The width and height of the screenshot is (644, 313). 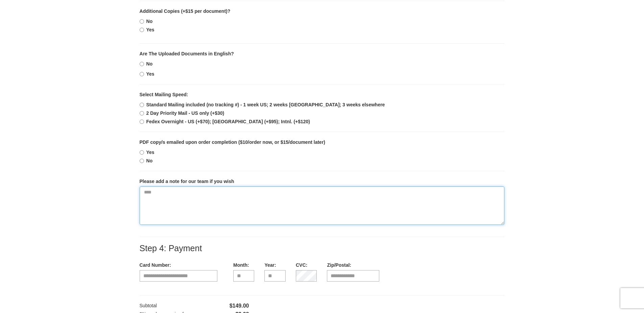 What do you see at coordinates (155, 265) in the screenshot?
I see `label: Card Number:` at bounding box center [155, 265].